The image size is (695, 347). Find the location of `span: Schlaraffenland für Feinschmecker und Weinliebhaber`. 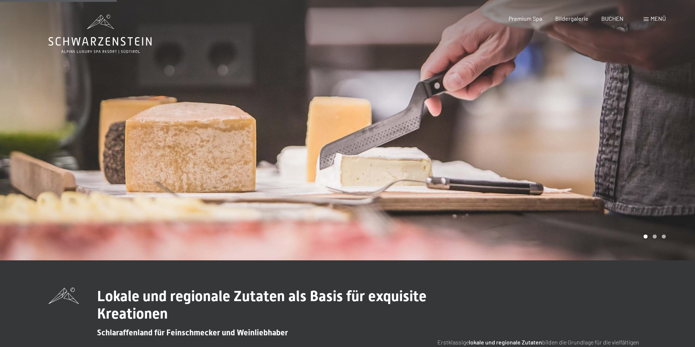

span: Schlaraffenland für Feinschmecker und Weinliebhaber is located at coordinates (192, 333).